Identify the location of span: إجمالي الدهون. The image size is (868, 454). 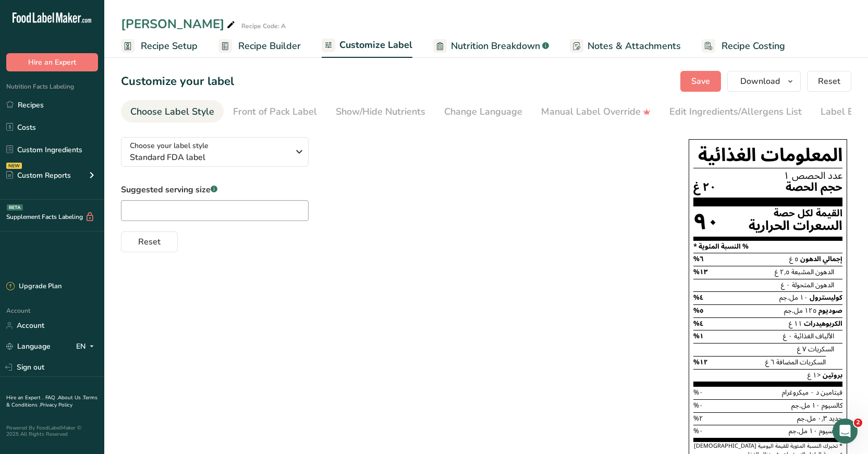
(821, 259).